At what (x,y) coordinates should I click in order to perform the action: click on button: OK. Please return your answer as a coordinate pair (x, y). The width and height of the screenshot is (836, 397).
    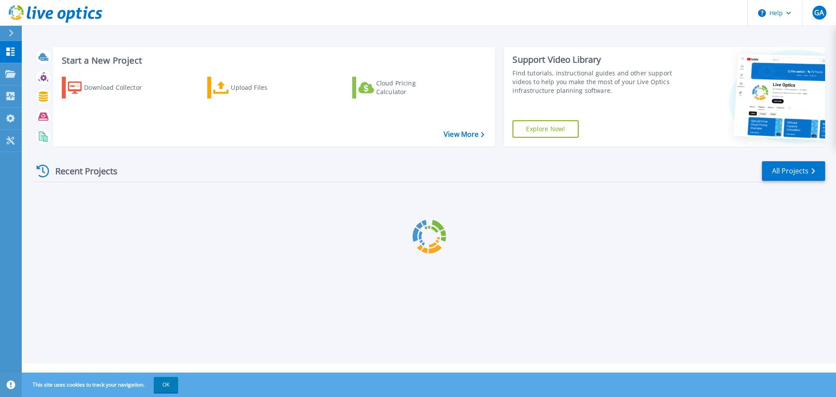
    Looking at the image, I should click on (166, 384).